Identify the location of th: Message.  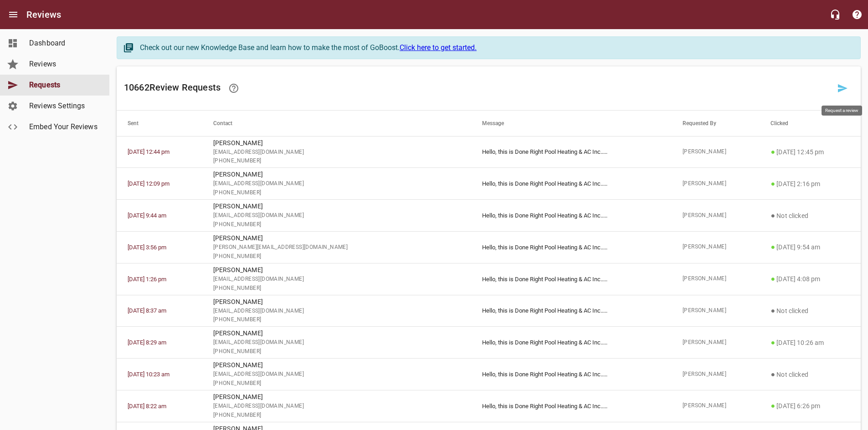
(571, 123).